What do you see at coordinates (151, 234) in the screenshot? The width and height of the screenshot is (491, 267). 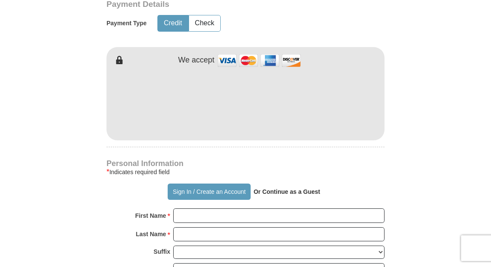 I see `strong: Last Name` at bounding box center [151, 234].